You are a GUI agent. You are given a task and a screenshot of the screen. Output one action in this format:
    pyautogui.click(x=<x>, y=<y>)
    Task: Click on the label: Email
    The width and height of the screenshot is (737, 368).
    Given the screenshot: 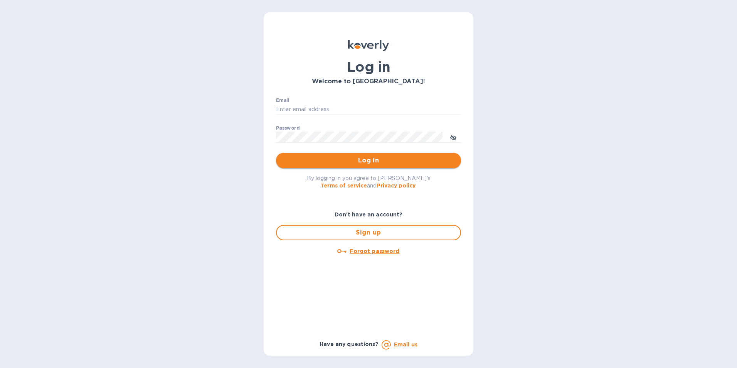 What is the action you would take?
    pyautogui.click(x=283, y=100)
    